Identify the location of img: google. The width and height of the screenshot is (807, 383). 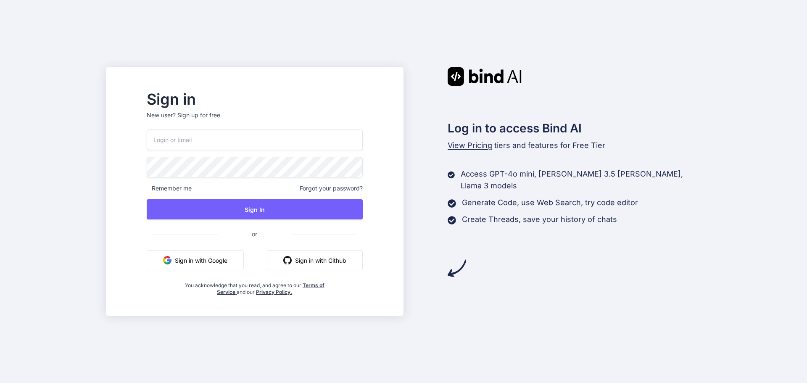
(167, 260).